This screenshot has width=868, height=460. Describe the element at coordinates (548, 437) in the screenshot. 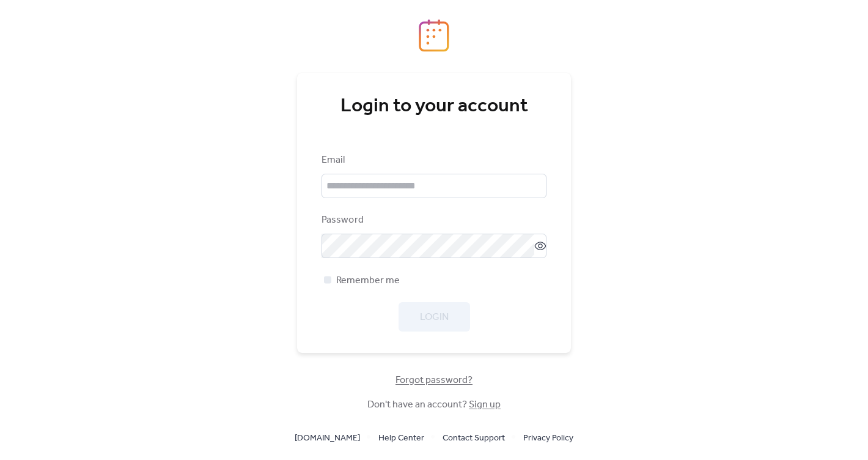

I see `a: Privacy Policy` at that location.